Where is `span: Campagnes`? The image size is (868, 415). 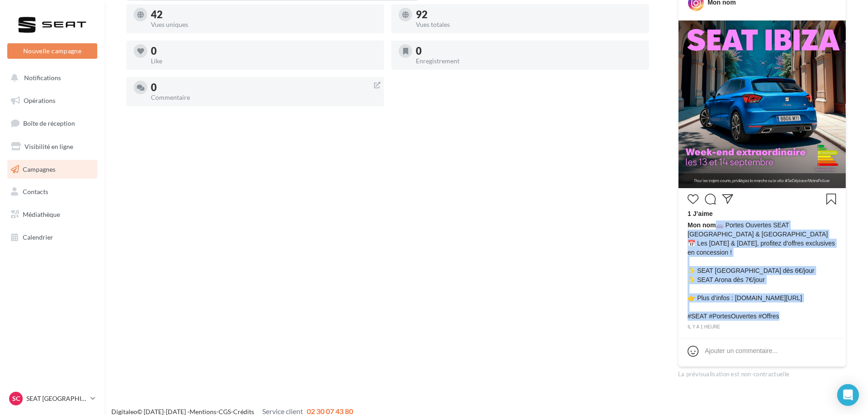
span: Campagnes is located at coordinates (39, 168).